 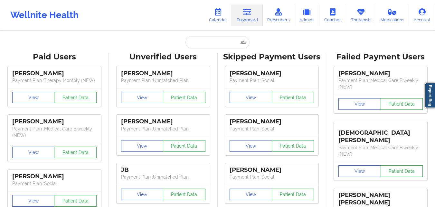 What do you see at coordinates (307, 15) in the screenshot?
I see `a: Admins` at bounding box center [307, 15].